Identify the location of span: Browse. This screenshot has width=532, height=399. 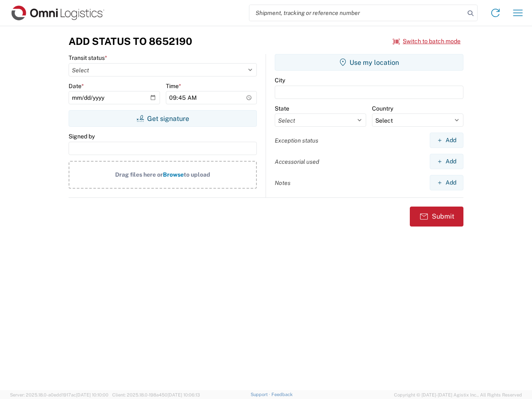
(173, 175).